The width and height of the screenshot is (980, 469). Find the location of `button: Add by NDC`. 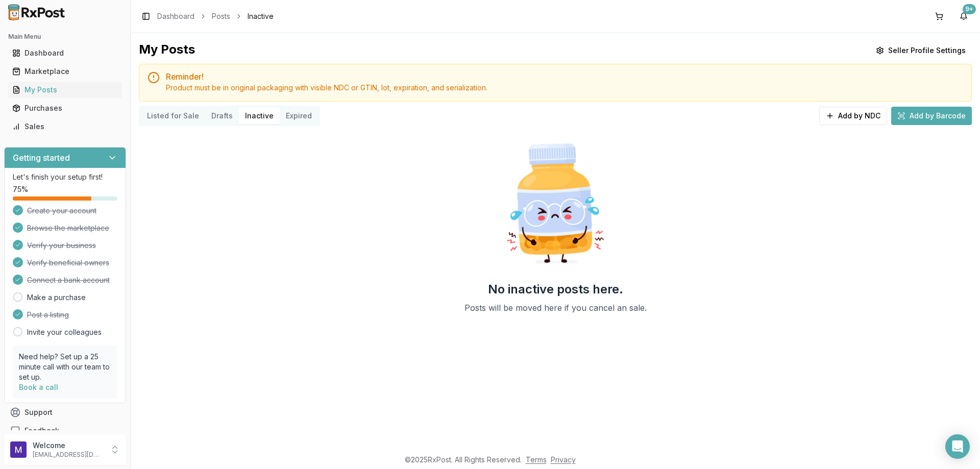

button: Add by NDC is located at coordinates (852, 116).